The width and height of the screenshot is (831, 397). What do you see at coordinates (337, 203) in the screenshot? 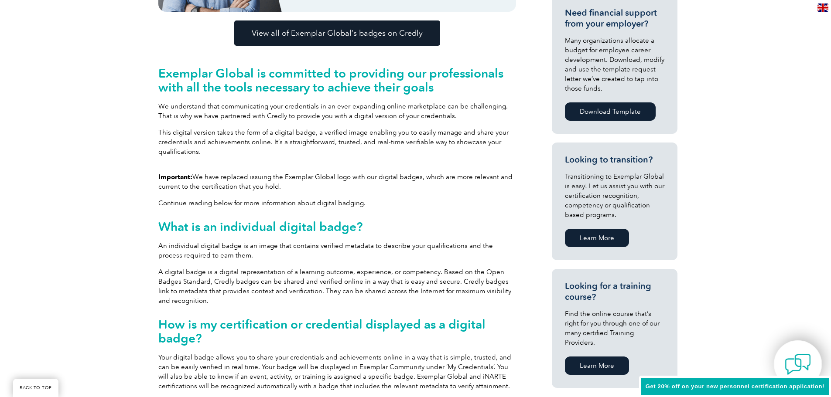
I see `p: Continue reading below for more information about digital badging.` at bounding box center [337, 203].